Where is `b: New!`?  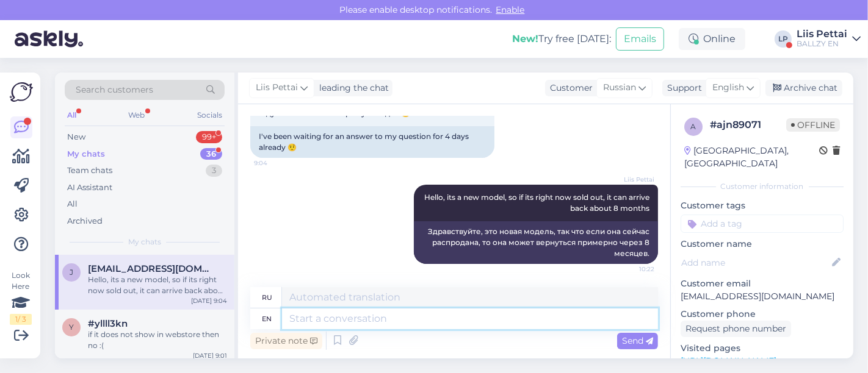 b: New! is located at coordinates (525, 38).